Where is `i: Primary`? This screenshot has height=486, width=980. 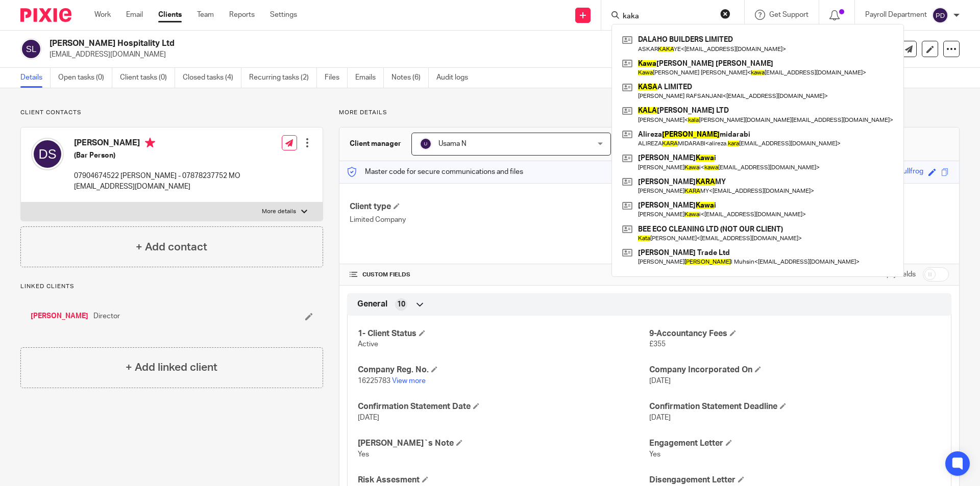
i: Primary is located at coordinates (150, 143).